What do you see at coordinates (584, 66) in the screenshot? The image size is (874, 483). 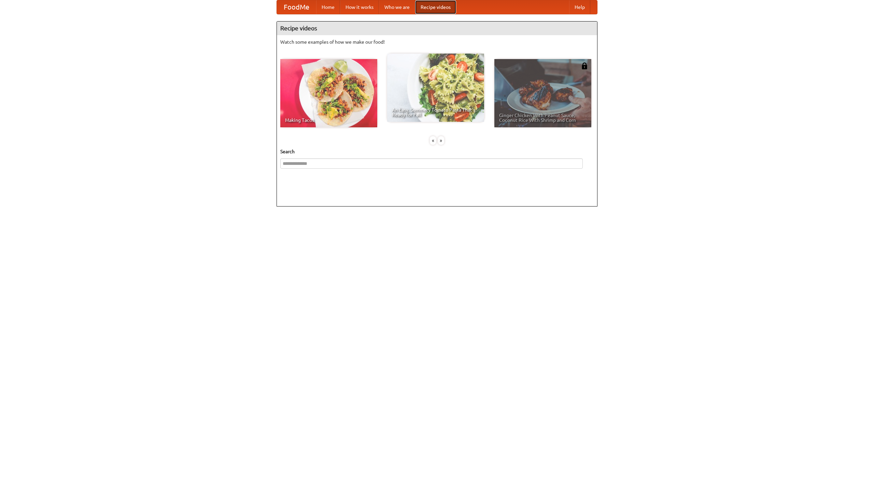 I see `img: 483408.png` at bounding box center [584, 66].